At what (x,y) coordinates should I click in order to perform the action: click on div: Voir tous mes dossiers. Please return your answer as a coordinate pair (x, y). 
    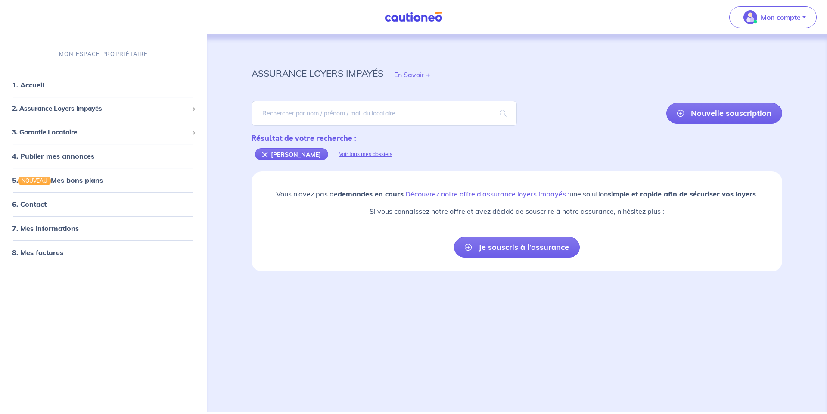
    Looking at the image, I should click on (366, 154).